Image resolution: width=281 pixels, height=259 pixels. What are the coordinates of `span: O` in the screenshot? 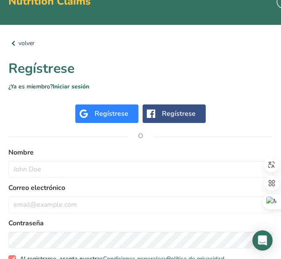 It's located at (141, 136).